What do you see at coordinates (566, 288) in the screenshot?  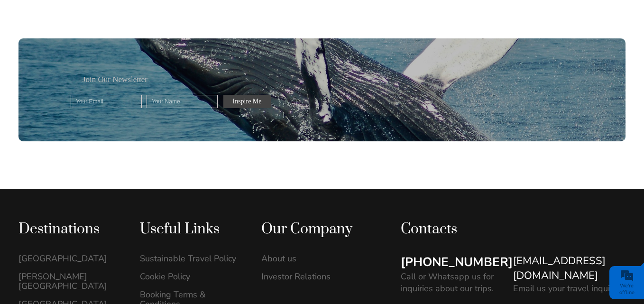 I see `p: Email us your travel inquiry.` at bounding box center [566, 288].